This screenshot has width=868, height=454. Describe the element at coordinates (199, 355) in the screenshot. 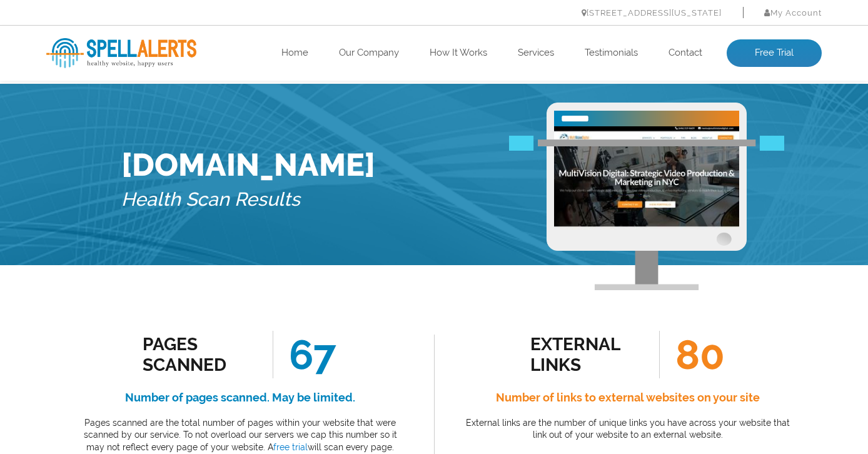

I see `div: Pages Scanned` at that location.